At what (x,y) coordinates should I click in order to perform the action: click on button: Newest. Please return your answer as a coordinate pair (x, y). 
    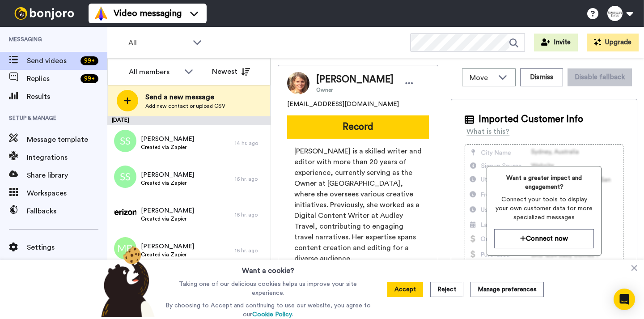
    Looking at the image, I should click on (231, 72).